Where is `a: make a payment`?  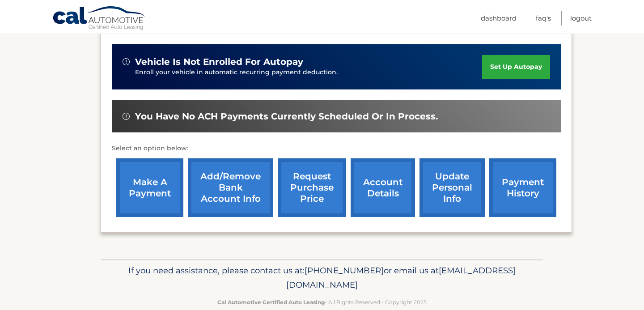 a: make a payment is located at coordinates (150, 187).